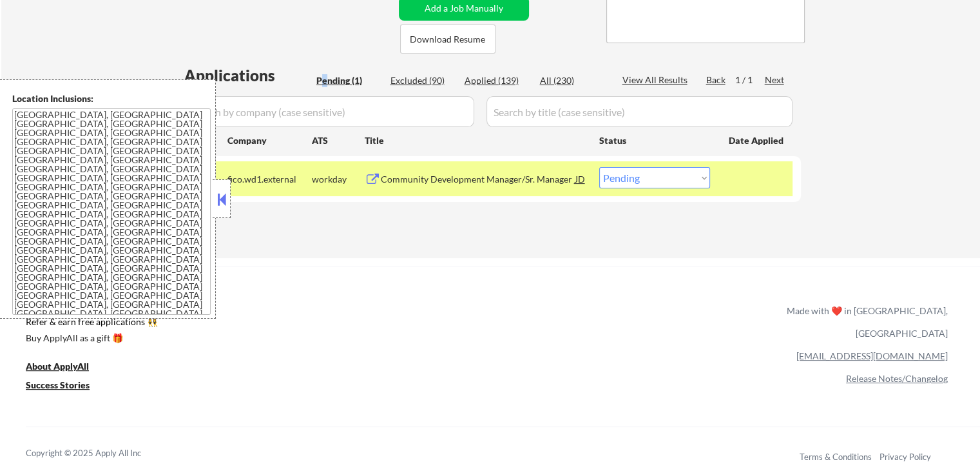  What do you see at coordinates (640, 112) in the screenshot?
I see `input: Search by title (case sensitive)` at bounding box center [640, 112].